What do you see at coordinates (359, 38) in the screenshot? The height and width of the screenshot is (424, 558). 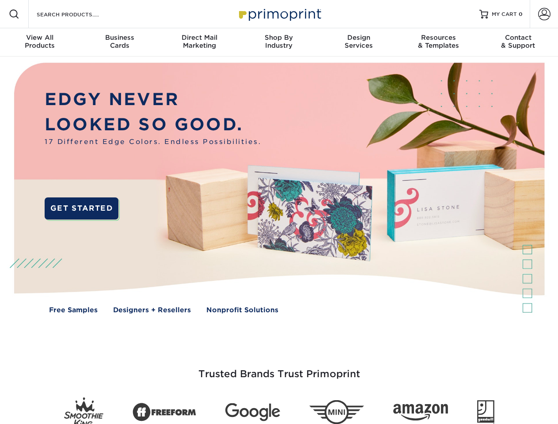 I see `span: Design` at bounding box center [359, 38].